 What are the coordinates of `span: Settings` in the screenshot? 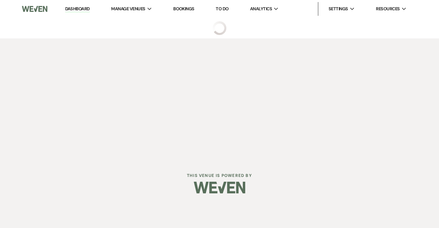 It's located at (338, 9).